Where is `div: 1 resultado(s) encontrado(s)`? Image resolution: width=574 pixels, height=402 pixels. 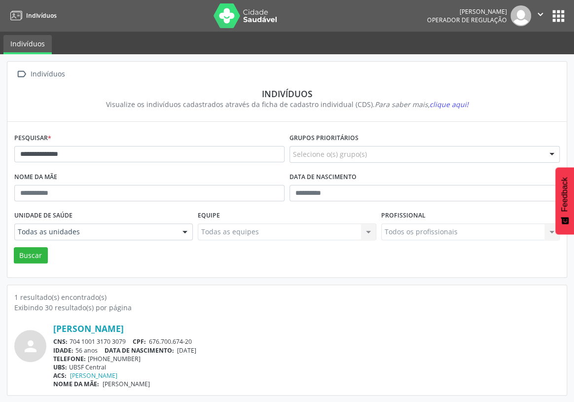
div: 1 resultado(s) encontrado(s) is located at coordinates (287, 297).